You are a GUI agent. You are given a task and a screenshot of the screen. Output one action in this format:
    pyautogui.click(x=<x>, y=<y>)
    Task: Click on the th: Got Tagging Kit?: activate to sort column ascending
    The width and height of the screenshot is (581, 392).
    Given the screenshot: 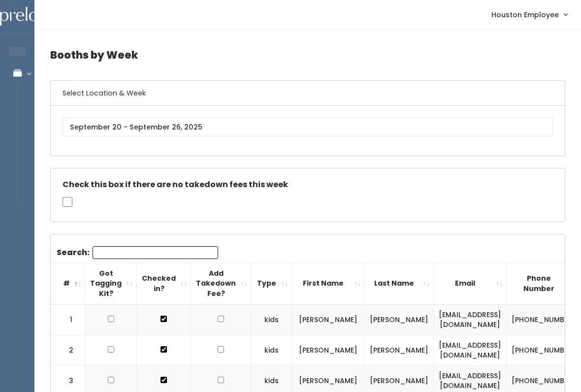 What is the action you would take?
    pyautogui.click(x=111, y=283)
    